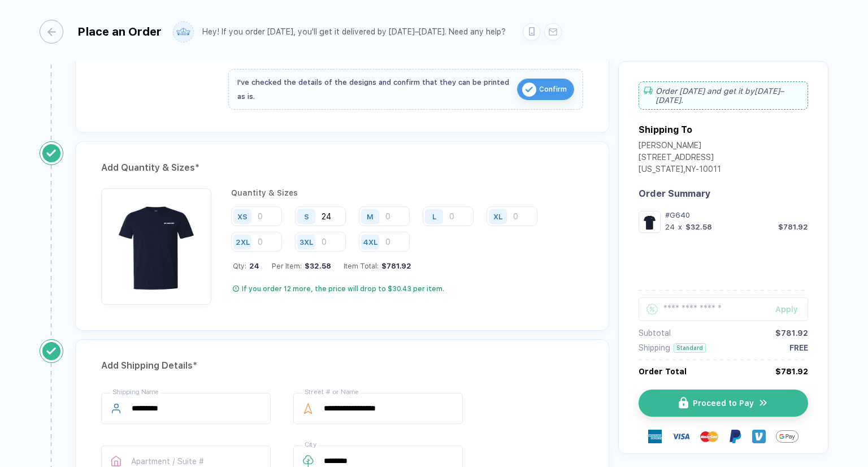  What do you see at coordinates (798, 348) in the screenshot?
I see `div: FREE` at bounding box center [798, 348].